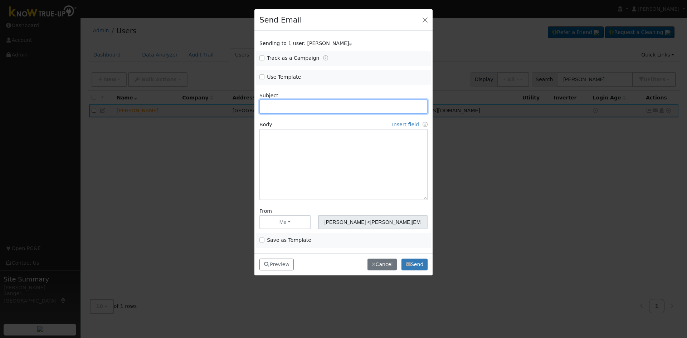 This screenshot has height=338, width=687. Describe the element at coordinates (262, 77) in the screenshot. I see `input: Use Template` at that location.